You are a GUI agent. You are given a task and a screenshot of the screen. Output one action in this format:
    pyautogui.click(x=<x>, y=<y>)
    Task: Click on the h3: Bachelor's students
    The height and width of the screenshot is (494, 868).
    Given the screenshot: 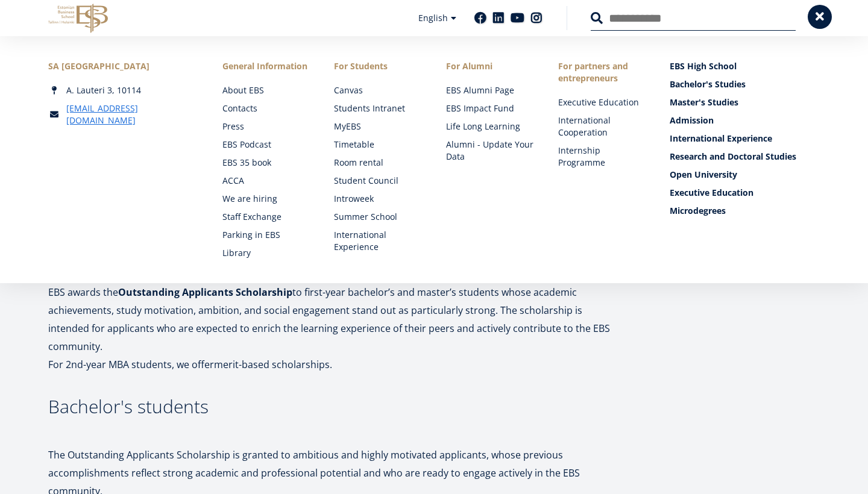 What is the action you would take?
    pyautogui.click(x=335, y=407)
    